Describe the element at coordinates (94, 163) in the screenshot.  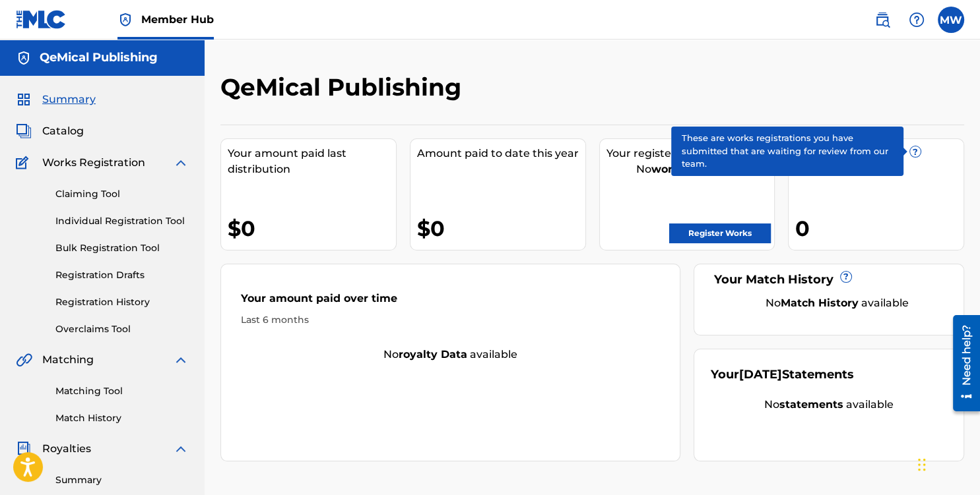
I see `span: Works Registration` at that location.